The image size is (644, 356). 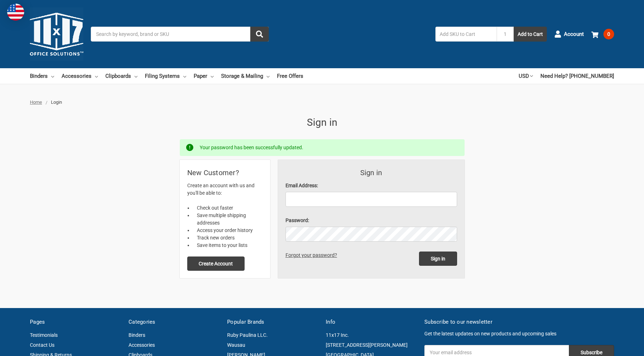 I want to click on label: Password:, so click(x=371, y=221).